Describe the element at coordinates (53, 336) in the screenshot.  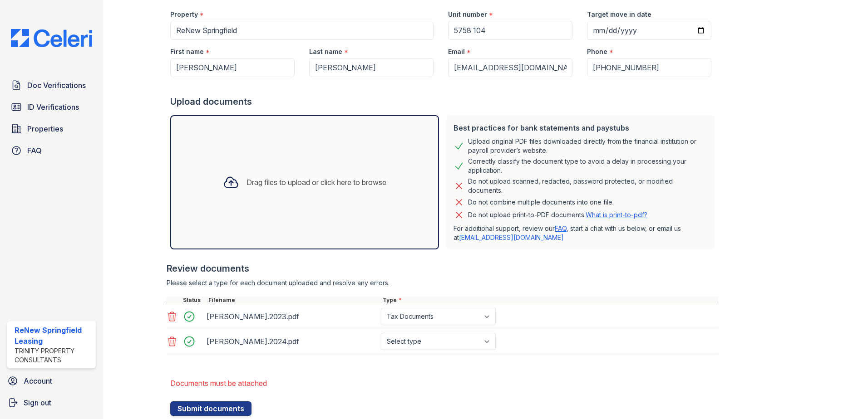
I see `div: ReNew Springfield Leasing` at that location.